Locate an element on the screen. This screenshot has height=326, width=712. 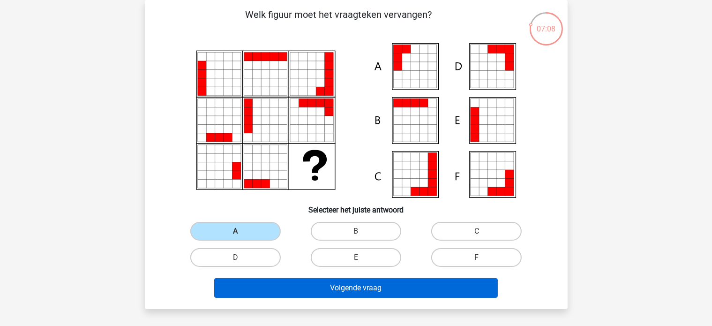
label: E is located at coordinates (356, 257).